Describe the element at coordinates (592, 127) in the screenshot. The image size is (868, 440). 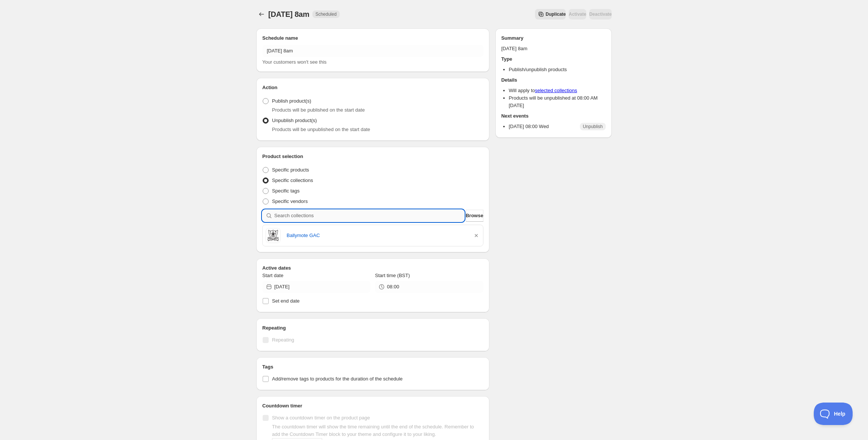
I see `span: Unpublish` at that location.